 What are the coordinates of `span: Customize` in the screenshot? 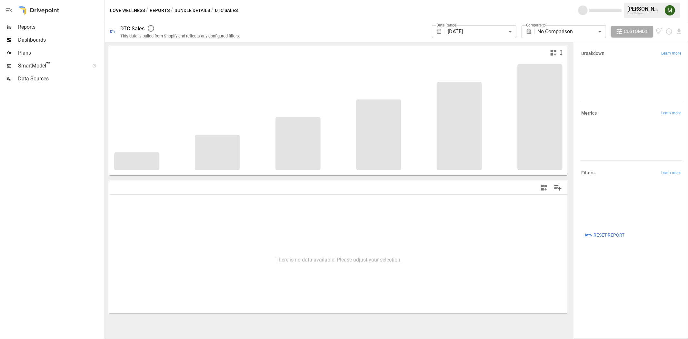 It's located at (637, 31).